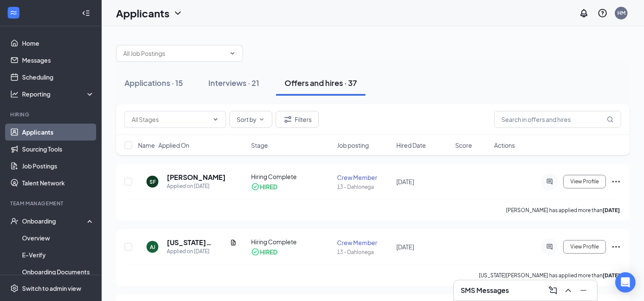 The image size is (644, 301). Describe the element at coordinates (625, 282) in the screenshot. I see `div: Open Intercom Messenger` at that location.